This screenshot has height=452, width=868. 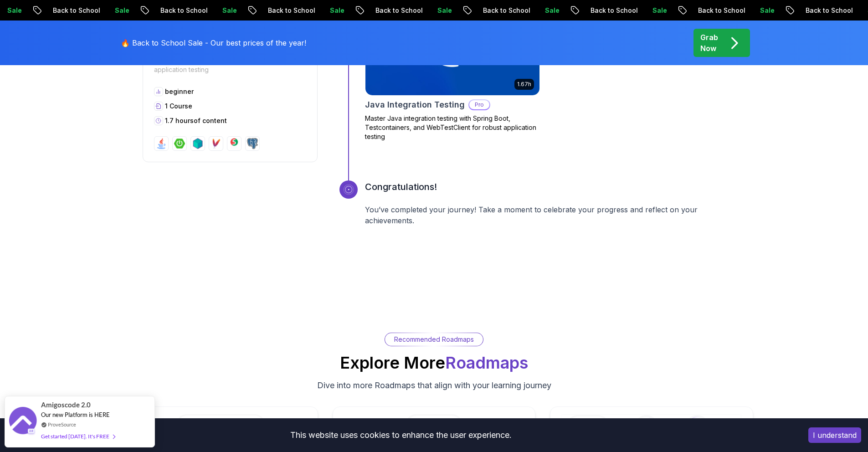 I want to click on p: Grab Now, so click(x=708, y=43).